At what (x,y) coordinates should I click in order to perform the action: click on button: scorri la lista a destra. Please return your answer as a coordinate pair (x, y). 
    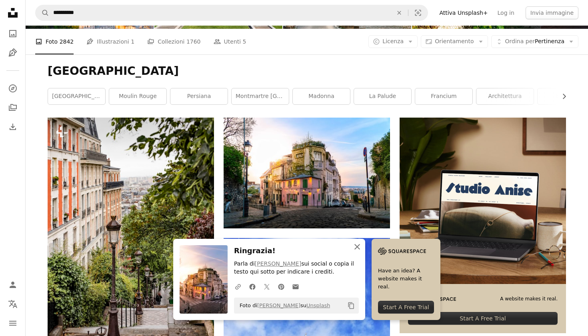
    Looking at the image, I should click on (562, 96).